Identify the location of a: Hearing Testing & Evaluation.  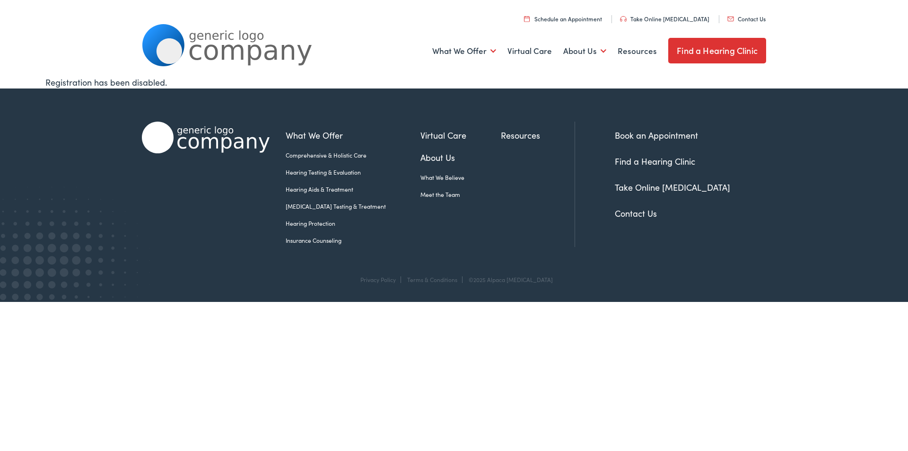
(353, 172).